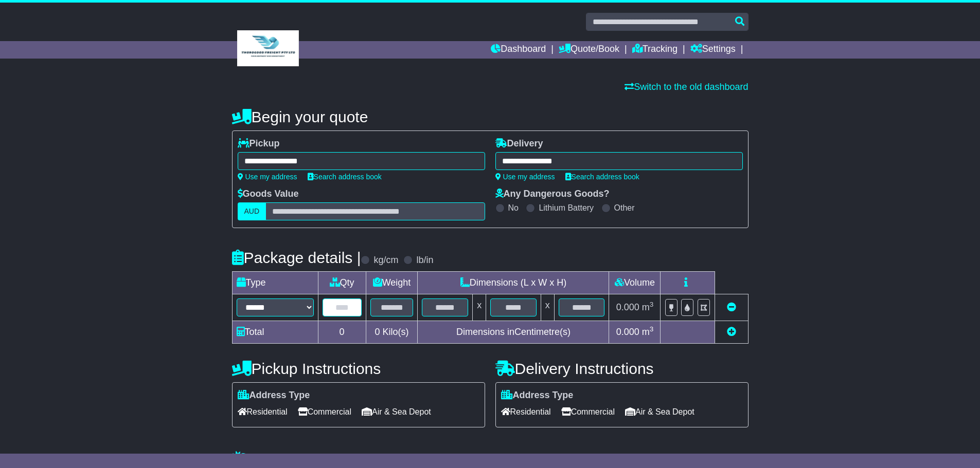  Describe the element at coordinates (635, 283) in the screenshot. I see `td: Volume` at that location.